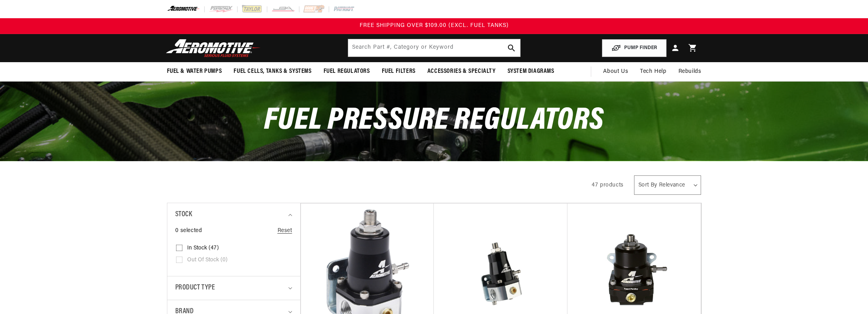  Describe the element at coordinates (653, 71) in the screenshot. I see `span: Tech Help` at that location.